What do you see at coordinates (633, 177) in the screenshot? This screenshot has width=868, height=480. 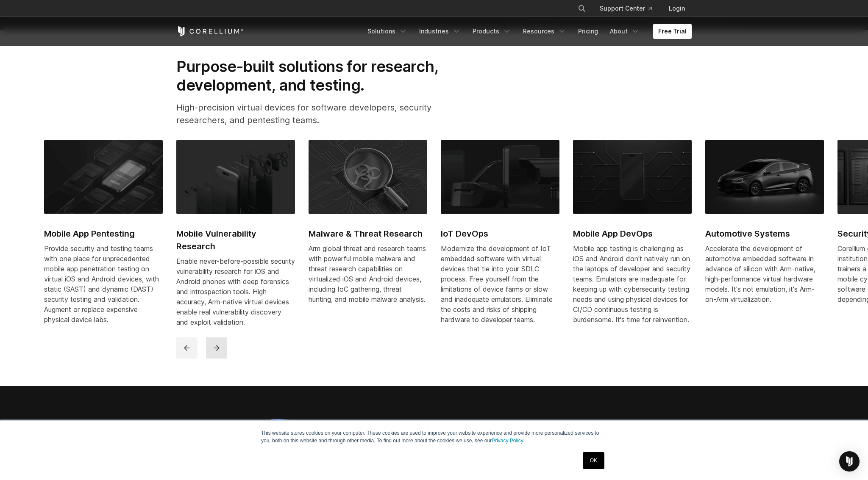 I see `img: Mobile App DevOps` at bounding box center [633, 177].